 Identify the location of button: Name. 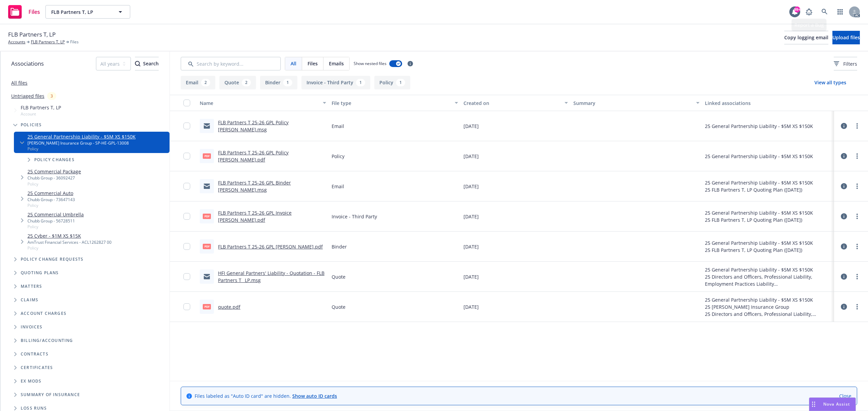
(263, 103).